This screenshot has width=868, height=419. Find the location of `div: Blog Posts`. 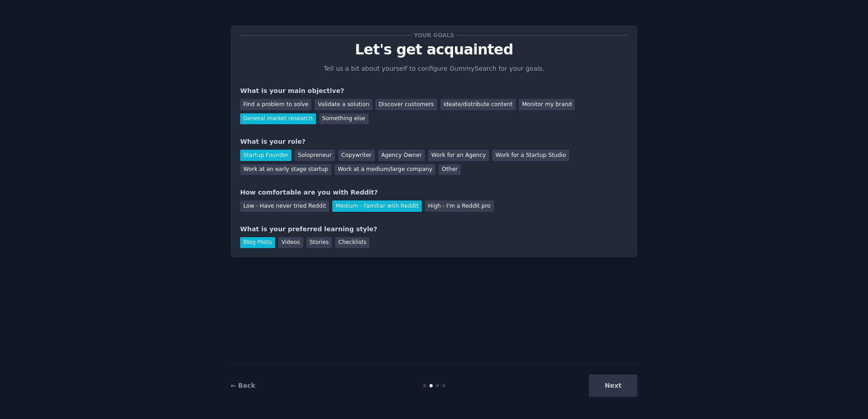

div: Blog Posts is located at coordinates (257, 243).